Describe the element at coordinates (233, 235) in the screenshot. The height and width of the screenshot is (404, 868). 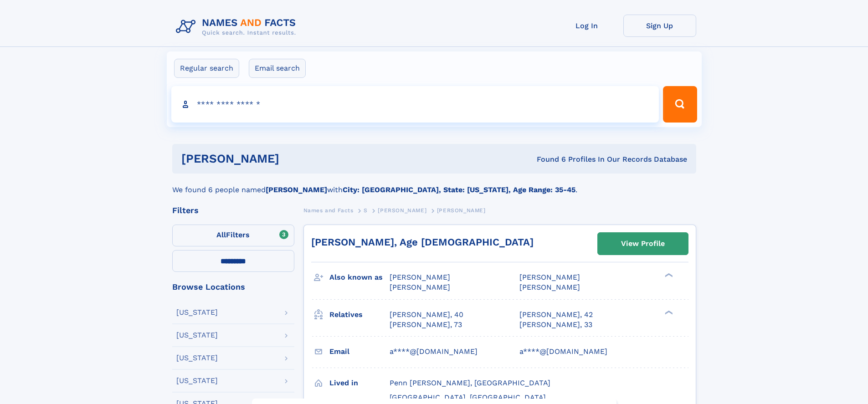
I see `label: Filters` at that location.